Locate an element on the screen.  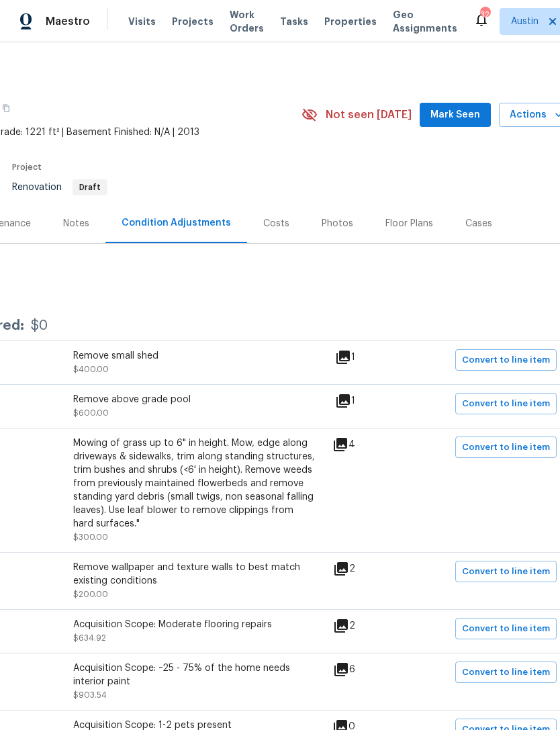
span: $903.54 is located at coordinates (90, 695).